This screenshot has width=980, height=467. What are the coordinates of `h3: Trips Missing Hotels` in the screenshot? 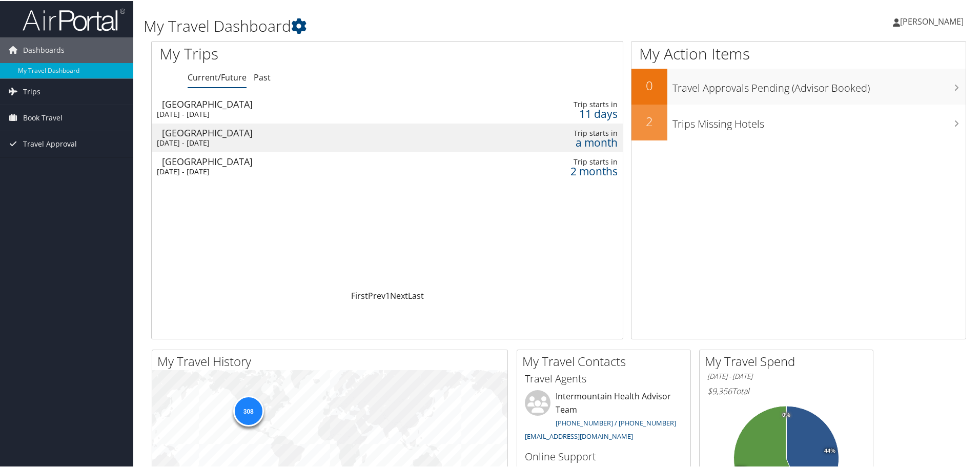 It's located at (819, 120).